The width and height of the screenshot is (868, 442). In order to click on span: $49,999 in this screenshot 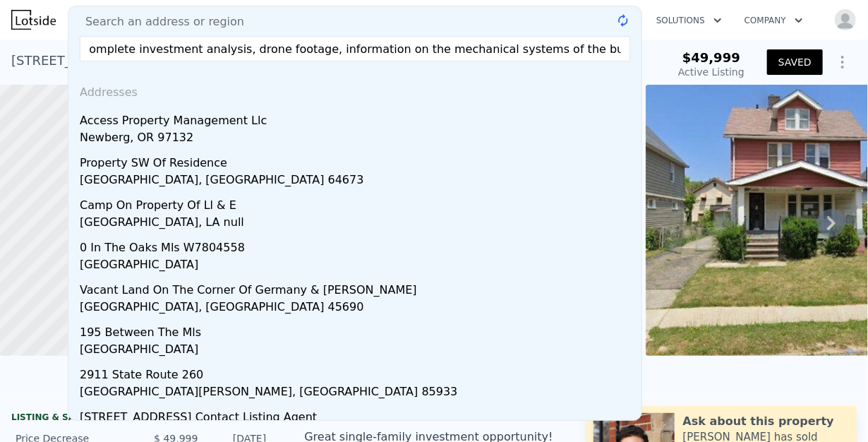, I will do `click(711, 57)`.